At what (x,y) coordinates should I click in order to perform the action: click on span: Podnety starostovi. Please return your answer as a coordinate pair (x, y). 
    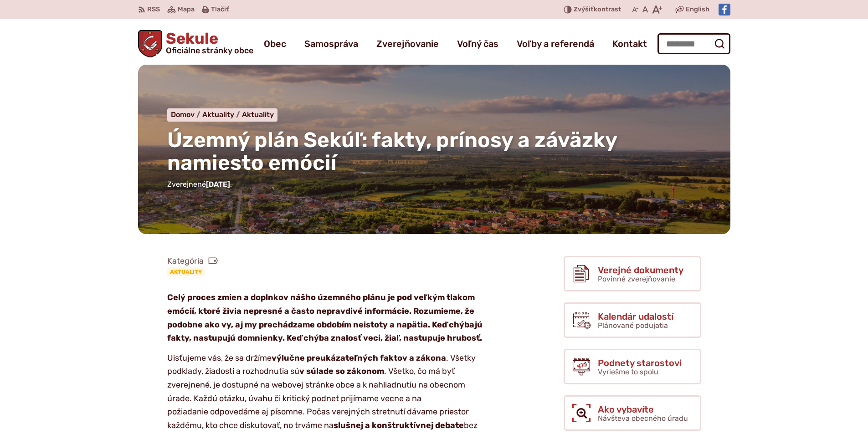
    Looking at the image, I should click on (640, 363).